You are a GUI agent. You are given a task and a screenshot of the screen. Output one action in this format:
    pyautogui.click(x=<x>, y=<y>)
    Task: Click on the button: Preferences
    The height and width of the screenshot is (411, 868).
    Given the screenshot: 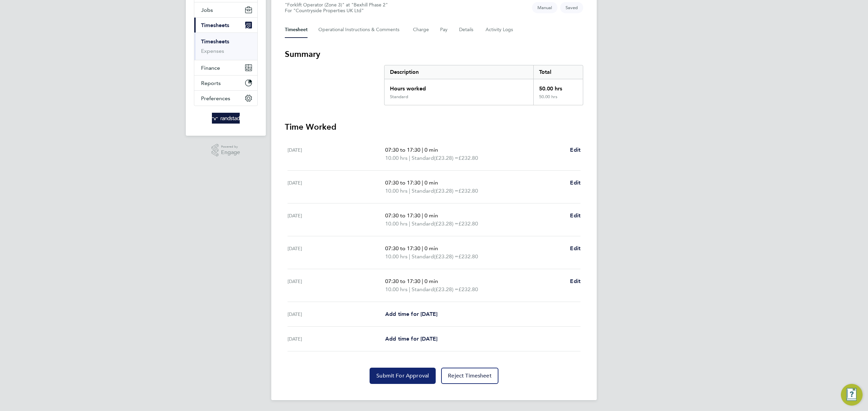 What is the action you would take?
    pyautogui.click(x=226, y=99)
    